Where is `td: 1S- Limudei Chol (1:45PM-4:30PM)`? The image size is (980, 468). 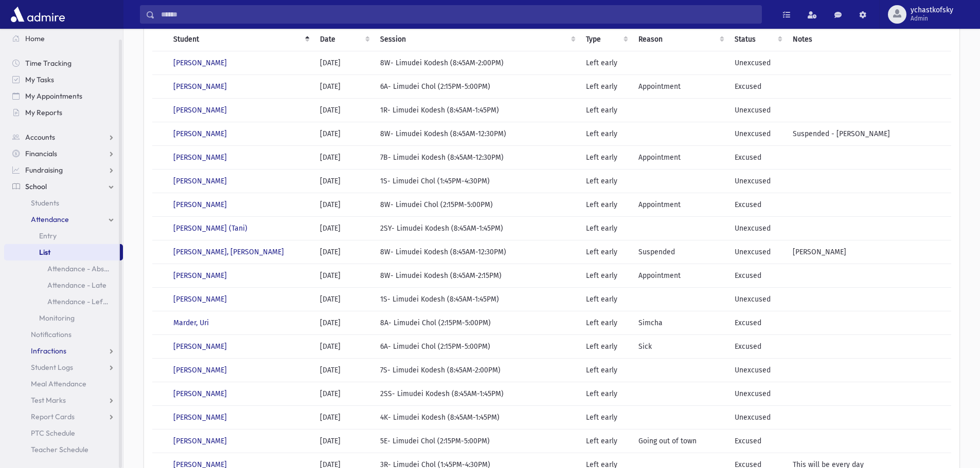
td: 1S- Limudei Chol (1:45PM-4:30PM) is located at coordinates (477, 181).